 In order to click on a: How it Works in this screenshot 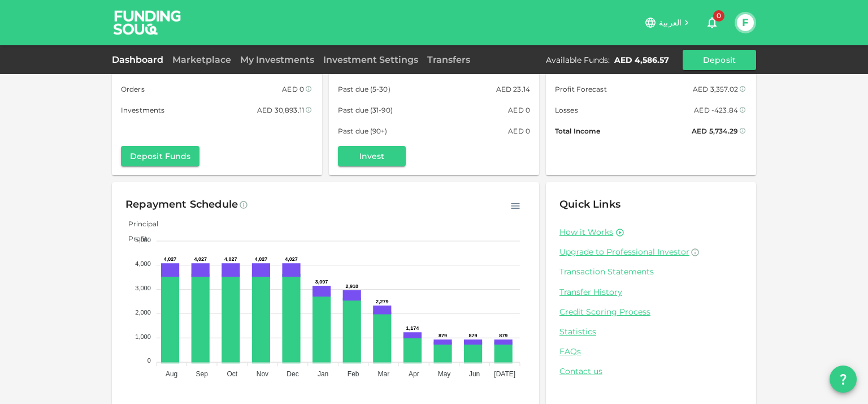, I will do `click(586, 232)`.